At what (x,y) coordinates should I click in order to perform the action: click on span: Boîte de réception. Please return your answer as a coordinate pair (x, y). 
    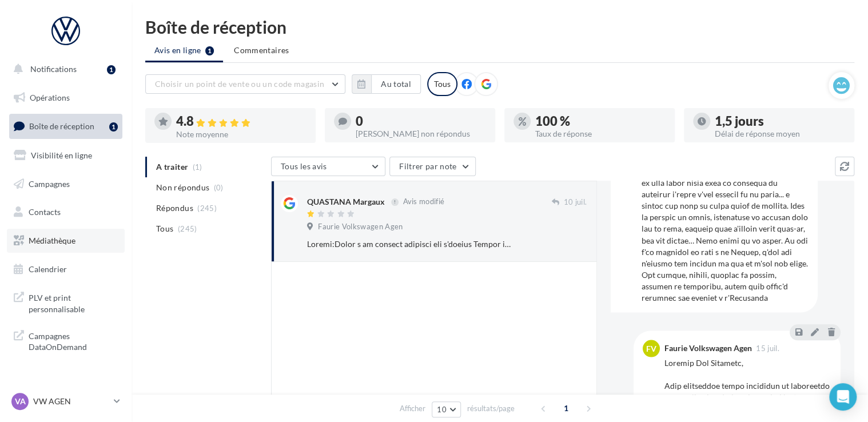
    Looking at the image, I should click on (62, 126).